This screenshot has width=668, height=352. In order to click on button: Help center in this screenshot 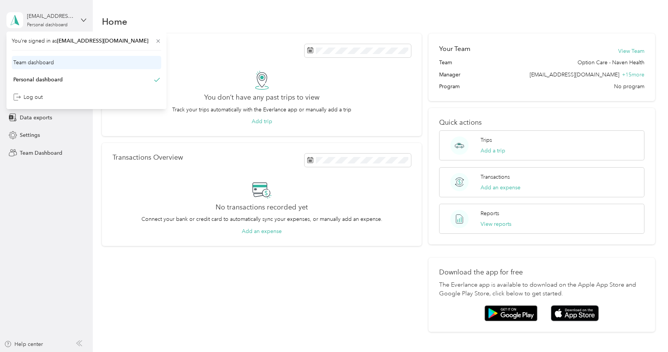, I will do `click(24, 344)`.